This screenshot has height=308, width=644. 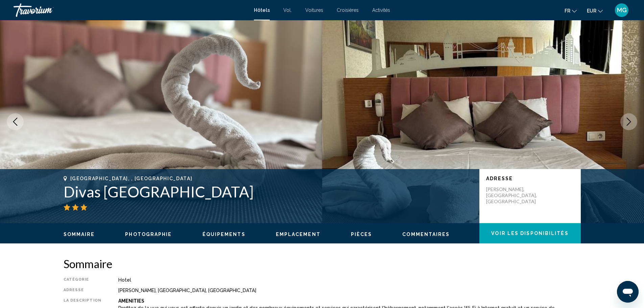 I want to click on font: MG, so click(x=622, y=10).